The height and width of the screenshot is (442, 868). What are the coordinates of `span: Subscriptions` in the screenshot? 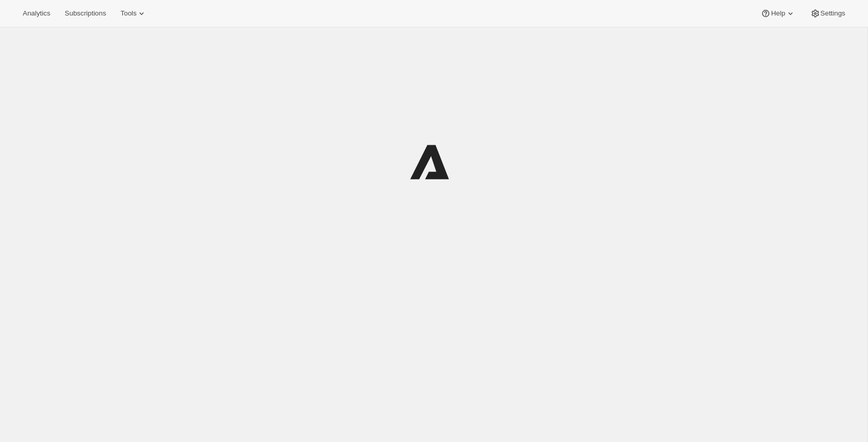 It's located at (85, 14).